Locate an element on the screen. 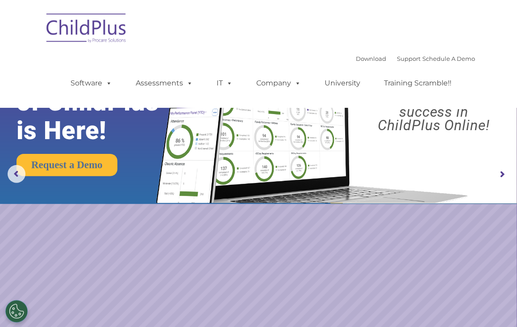  a: Request a Demo is located at coordinates (67, 165).